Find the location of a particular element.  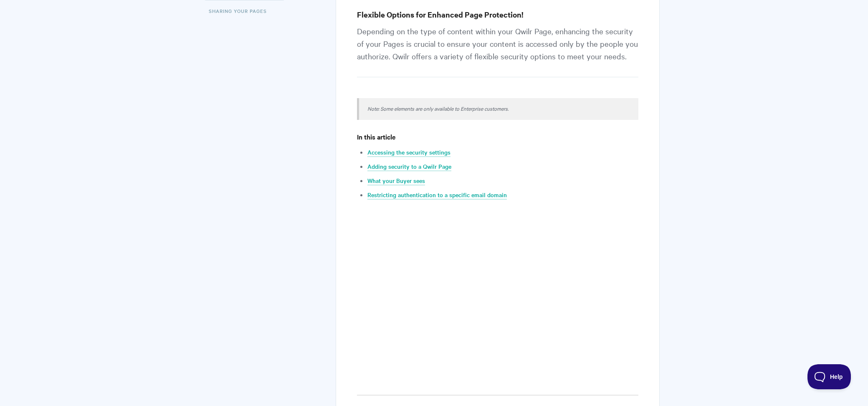

a: Sharing Your Pages is located at coordinates (241, 11).